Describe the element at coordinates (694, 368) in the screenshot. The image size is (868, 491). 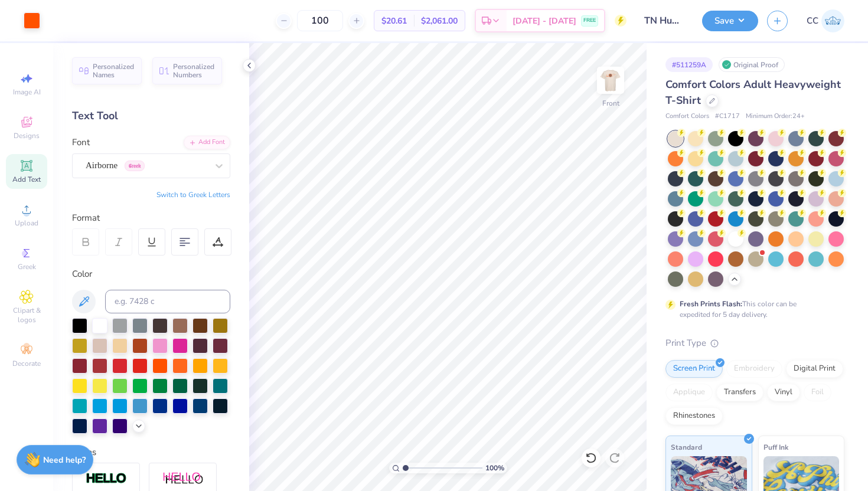
I see `div: Screen Print` at that location.